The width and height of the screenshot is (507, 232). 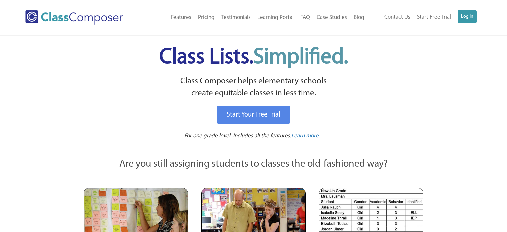 I want to click on p: Are you still assigning students to classes the old-fashioned way?, so click(x=254, y=164).